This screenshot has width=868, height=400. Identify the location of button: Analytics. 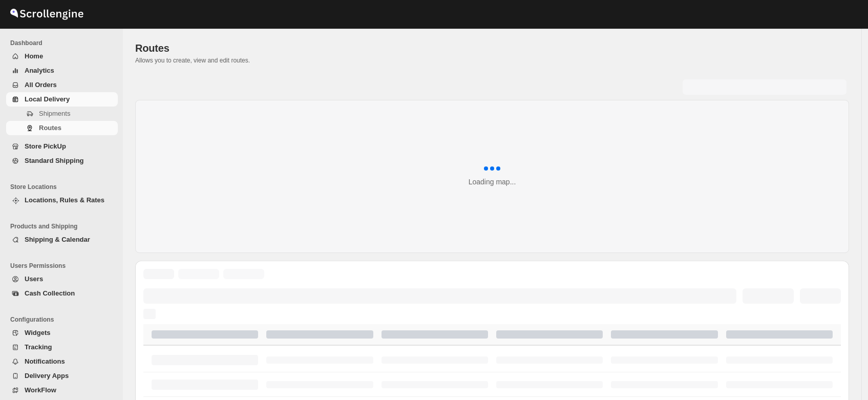
(62, 71).